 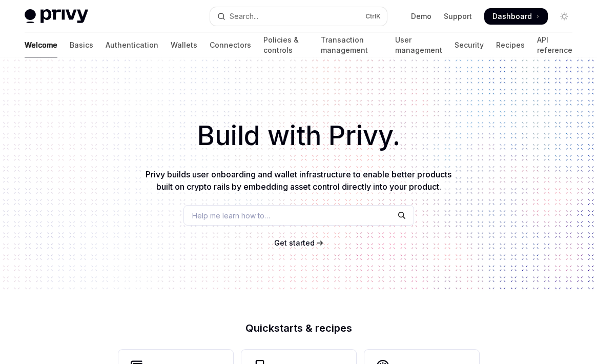 What do you see at coordinates (244, 16) in the screenshot?
I see `div: Search...` at bounding box center [244, 16].